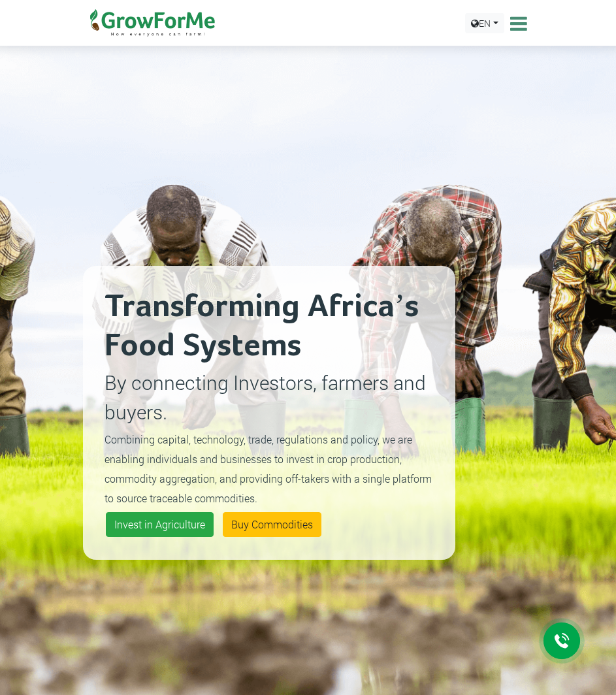  I want to click on a: Invest in Agriculture, so click(160, 524).